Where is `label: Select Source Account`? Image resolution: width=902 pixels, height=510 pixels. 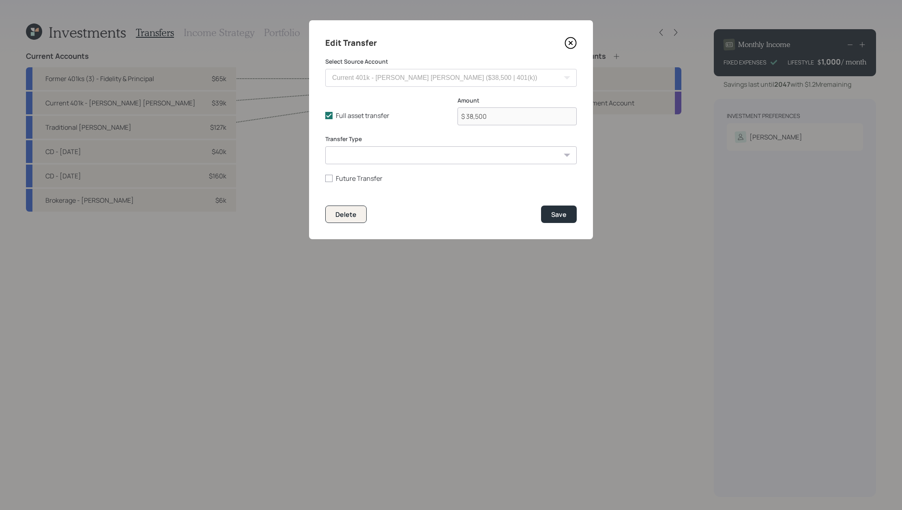 label: Select Source Account is located at coordinates (451, 62).